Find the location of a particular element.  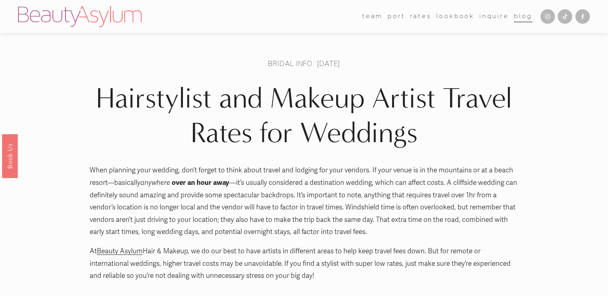

a: Rates is located at coordinates (421, 16).